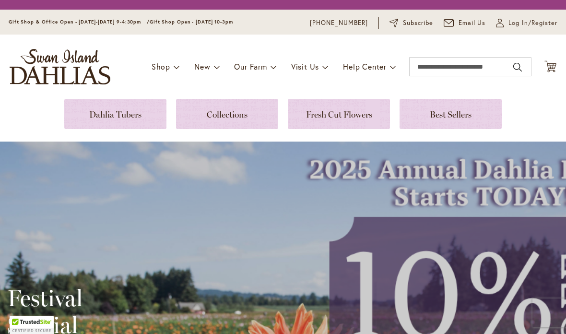 This screenshot has width=566, height=334. What do you see at coordinates (60, 67) in the screenshot?
I see `a: store logo` at bounding box center [60, 67].